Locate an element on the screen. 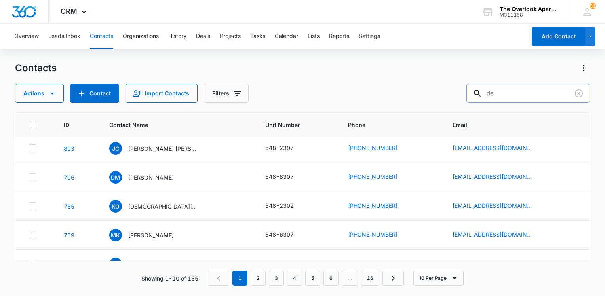 This screenshot has width=605, height=296. div: Phone - (970) 672-6759 - Select to Edit Field is located at coordinates (380, 177).